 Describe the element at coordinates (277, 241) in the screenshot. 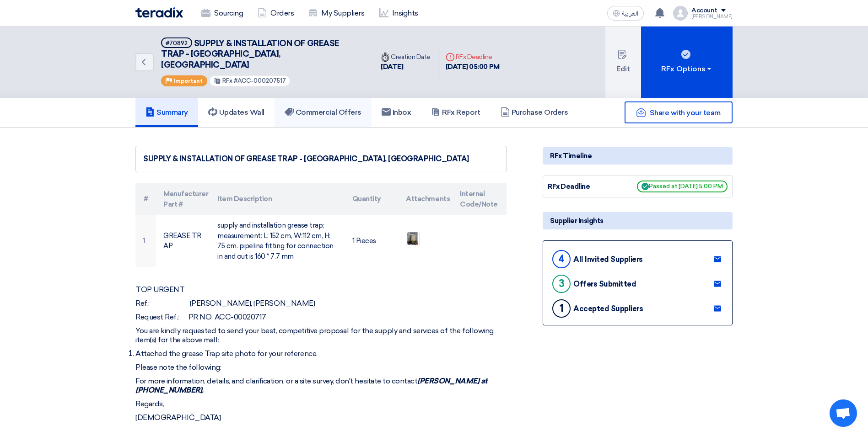

I see `td: supply and installation grease trap; measurement: L: 152 cm, W:112 cm, H: 75 cm. pipeline fitting...` at that location.